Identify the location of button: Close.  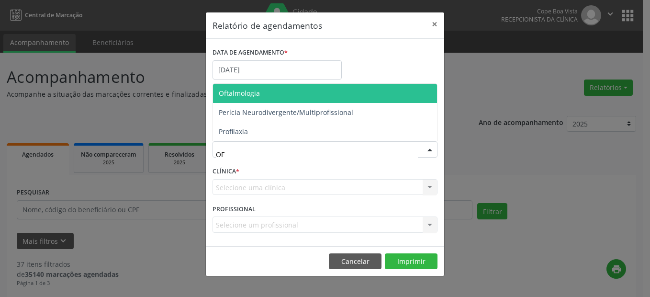
(435, 24).